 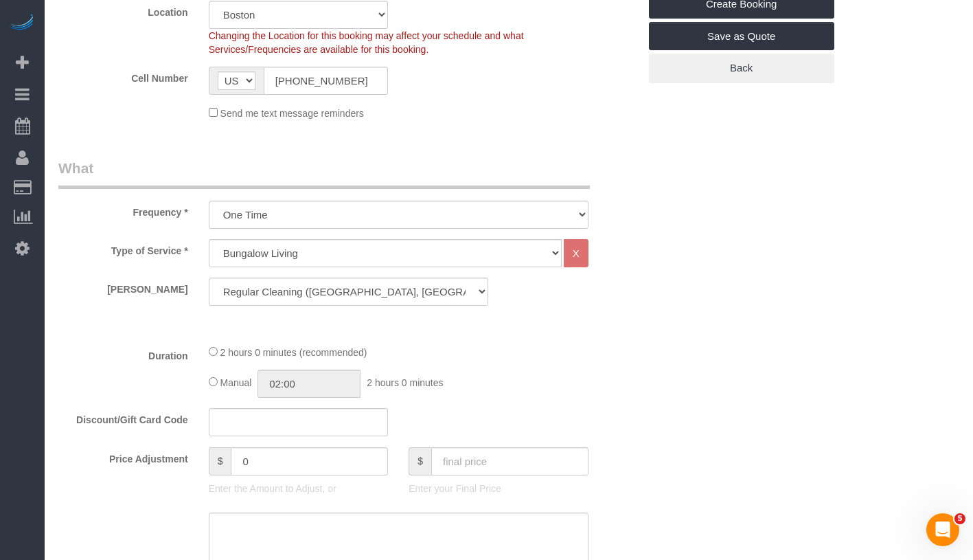 I want to click on span: Manual, so click(x=236, y=382).